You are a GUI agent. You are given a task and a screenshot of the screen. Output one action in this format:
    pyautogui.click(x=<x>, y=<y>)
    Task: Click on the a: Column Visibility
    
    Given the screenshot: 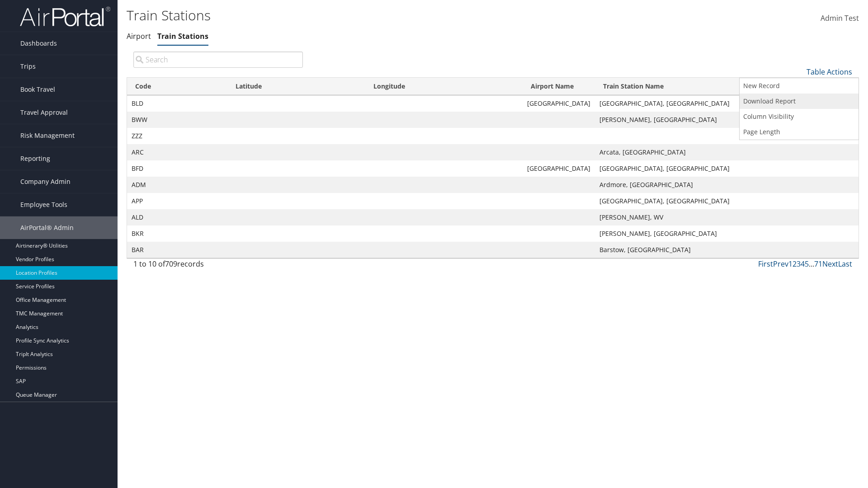 What is the action you would take?
    pyautogui.click(x=799, y=117)
    